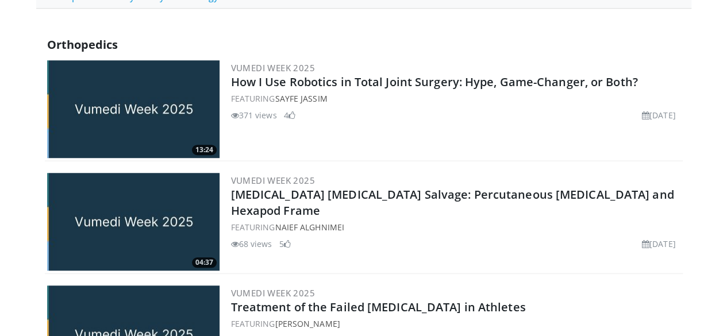  I want to click on a: How I Use Robotics in Total Joint Surgery: Hype, Game-Changer, or Both?, so click(435, 82).